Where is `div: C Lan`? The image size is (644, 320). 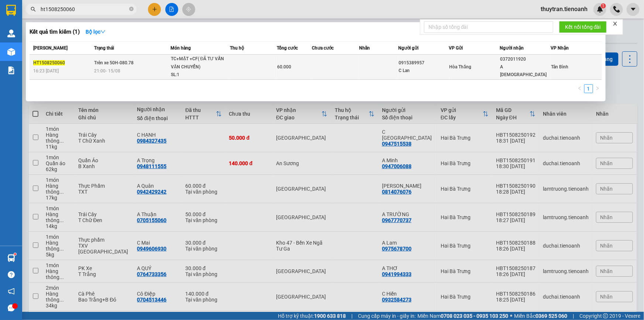 div: C Lan is located at coordinates (424, 71).